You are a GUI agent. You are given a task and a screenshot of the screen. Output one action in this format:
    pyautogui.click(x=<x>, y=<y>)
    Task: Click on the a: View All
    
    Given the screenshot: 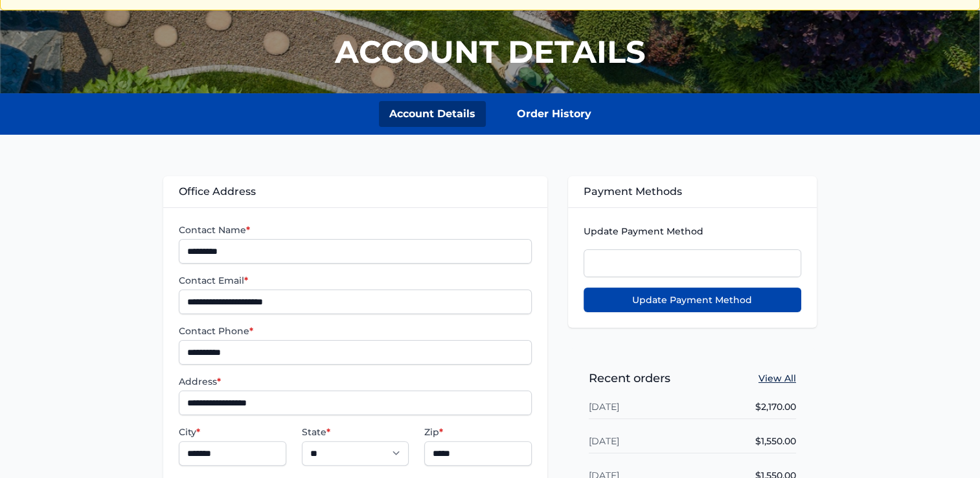 What is the action you would take?
    pyautogui.click(x=777, y=378)
    